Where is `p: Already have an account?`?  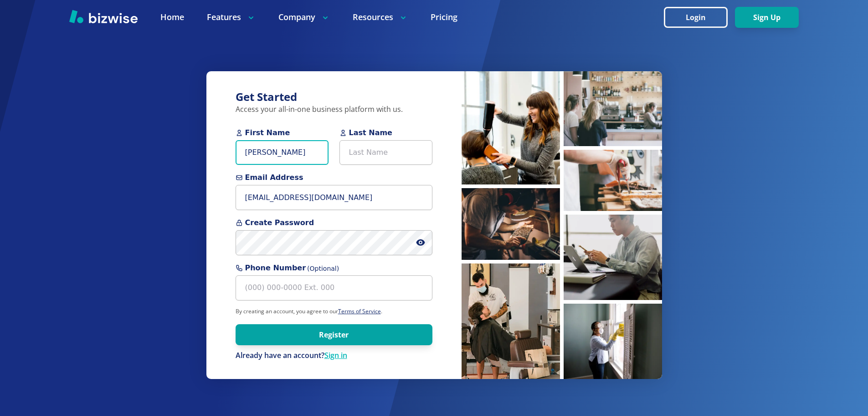 p: Already have an account? is located at coordinates (334, 356).